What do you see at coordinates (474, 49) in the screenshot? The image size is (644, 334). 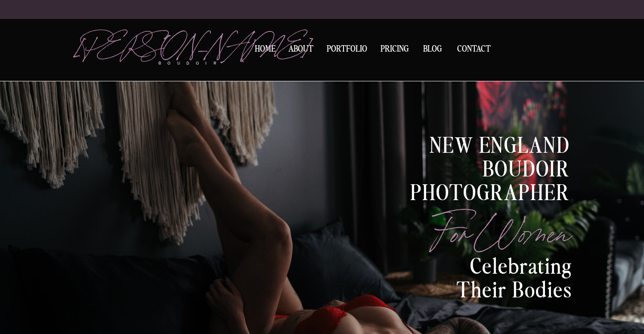 I see `nav: Contact` at bounding box center [474, 49].